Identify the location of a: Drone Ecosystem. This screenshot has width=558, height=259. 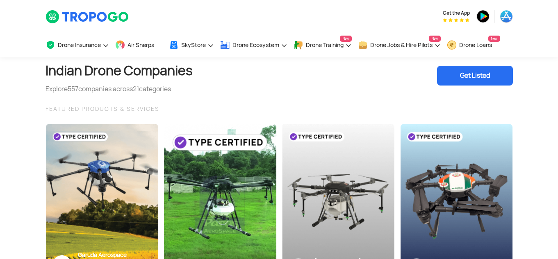
(254, 45).